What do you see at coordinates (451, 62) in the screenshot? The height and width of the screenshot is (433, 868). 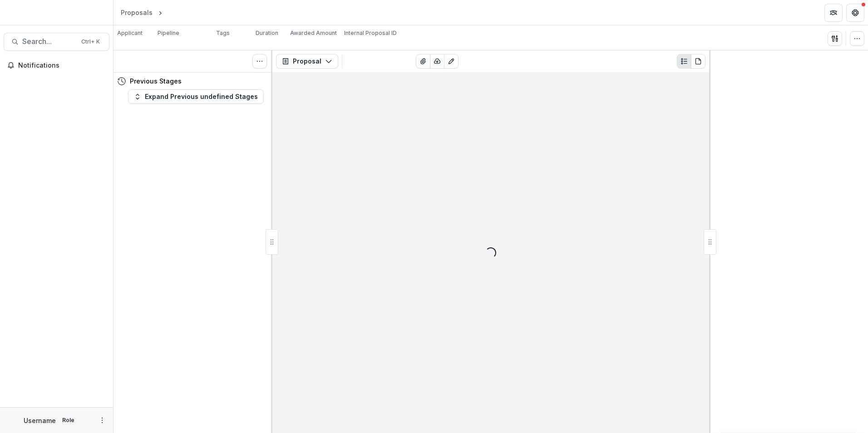 I see `button: Edit as form` at bounding box center [451, 62].